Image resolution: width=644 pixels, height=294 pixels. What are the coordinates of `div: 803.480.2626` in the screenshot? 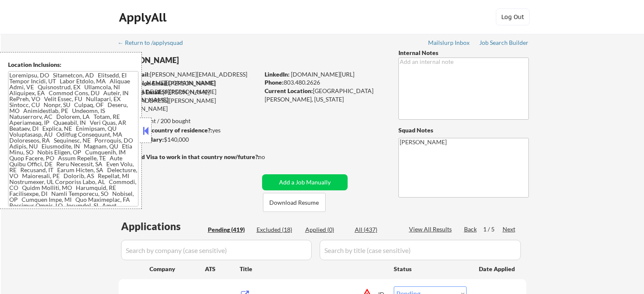 It's located at (324, 83).